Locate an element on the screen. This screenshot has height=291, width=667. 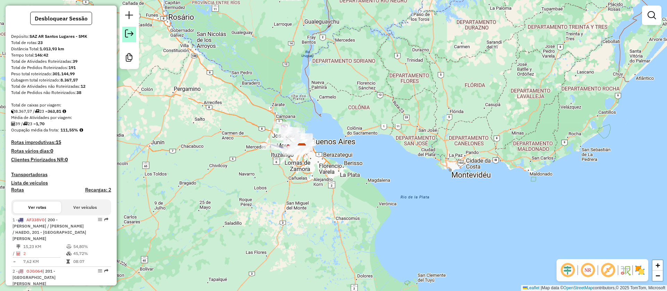
i: % de utilização do peso is located at coordinates (69, 247).